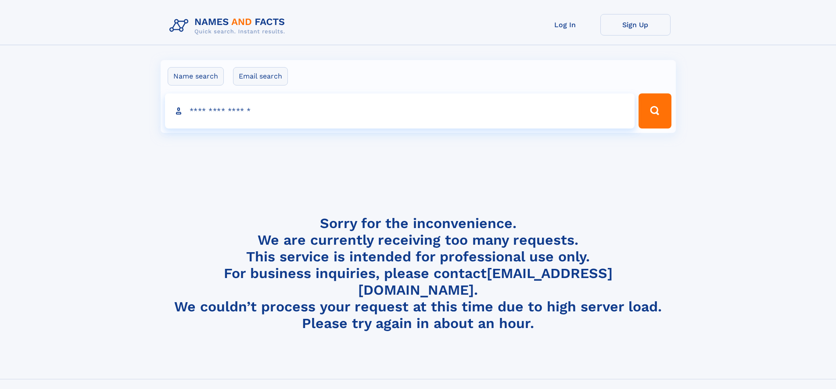  I want to click on a: Log In, so click(565, 25).